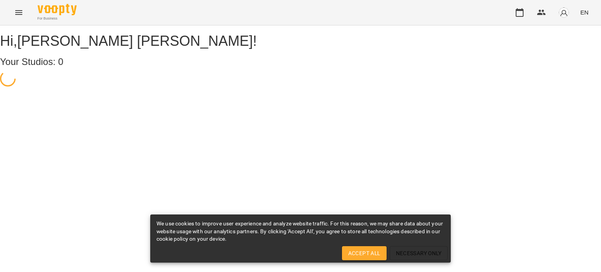 This screenshot has height=272, width=601. I want to click on img: Voopty Logo, so click(57, 9).